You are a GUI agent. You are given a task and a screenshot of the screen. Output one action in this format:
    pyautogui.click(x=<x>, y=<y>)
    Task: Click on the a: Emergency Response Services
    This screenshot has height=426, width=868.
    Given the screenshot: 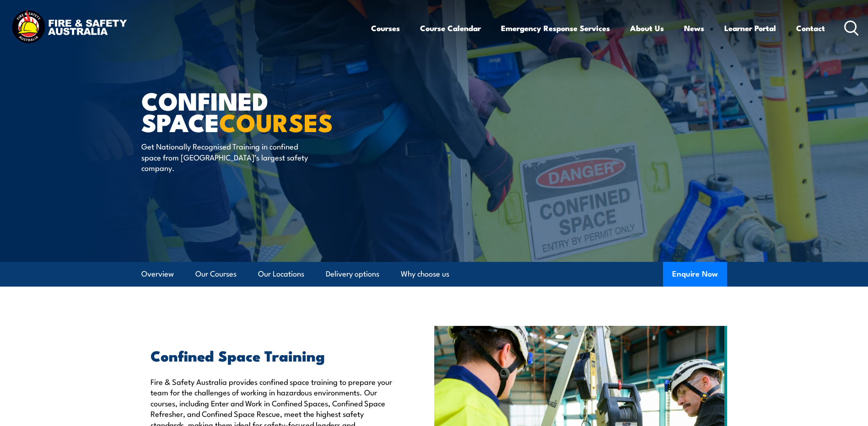 What is the action you would take?
    pyautogui.click(x=556, y=28)
    